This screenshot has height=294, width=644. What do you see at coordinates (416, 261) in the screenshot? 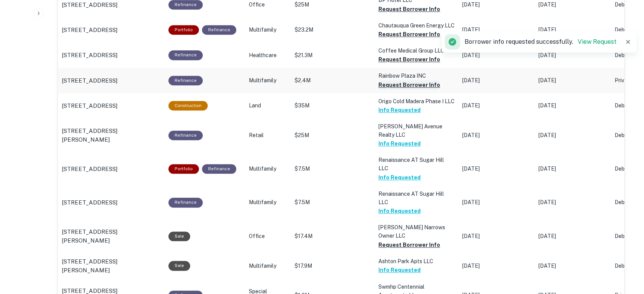
I see `p: Ashton Park Apts LLC` at bounding box center [416, 261].